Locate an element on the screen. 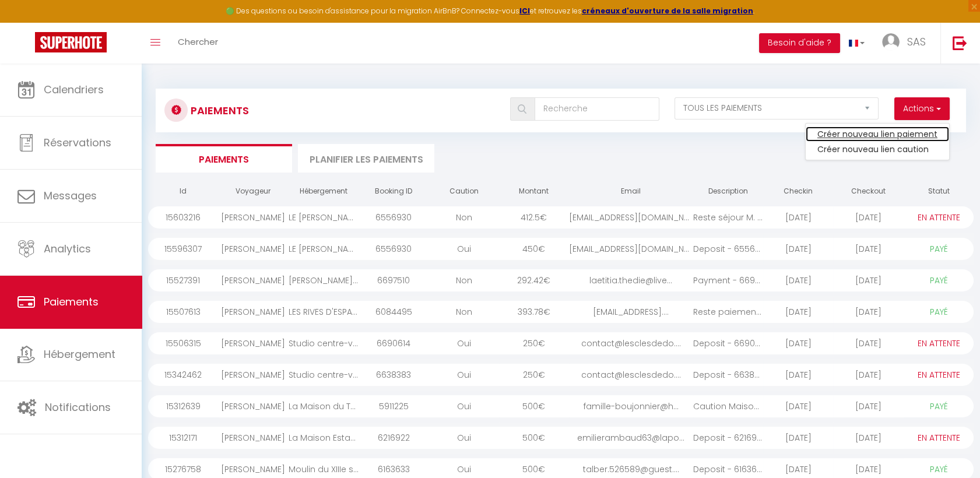 Image resolution: width=980 pixels, height=478 pixels. a: Créer nouveau lien paiement is located at coordinates (878, 134).